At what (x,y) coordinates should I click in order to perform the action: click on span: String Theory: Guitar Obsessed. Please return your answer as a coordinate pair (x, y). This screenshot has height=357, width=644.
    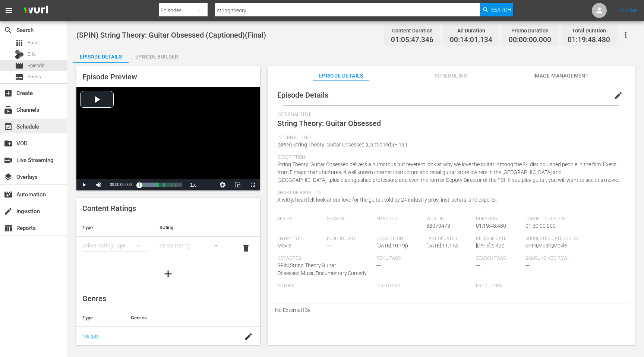
    Looking at the image, I should click on (329, 124).